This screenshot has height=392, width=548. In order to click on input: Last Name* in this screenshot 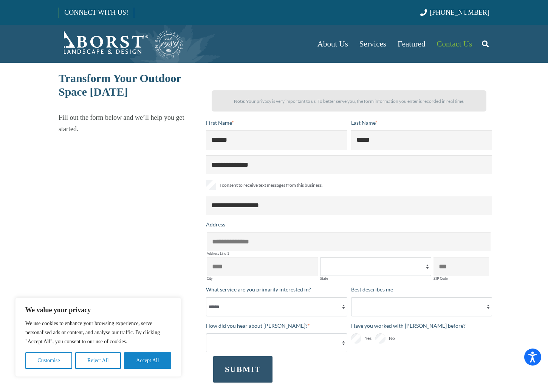, I will do `click(422, 140)`.